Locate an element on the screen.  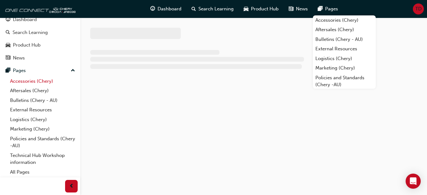
button: TD is located at coordinates (419, 9).